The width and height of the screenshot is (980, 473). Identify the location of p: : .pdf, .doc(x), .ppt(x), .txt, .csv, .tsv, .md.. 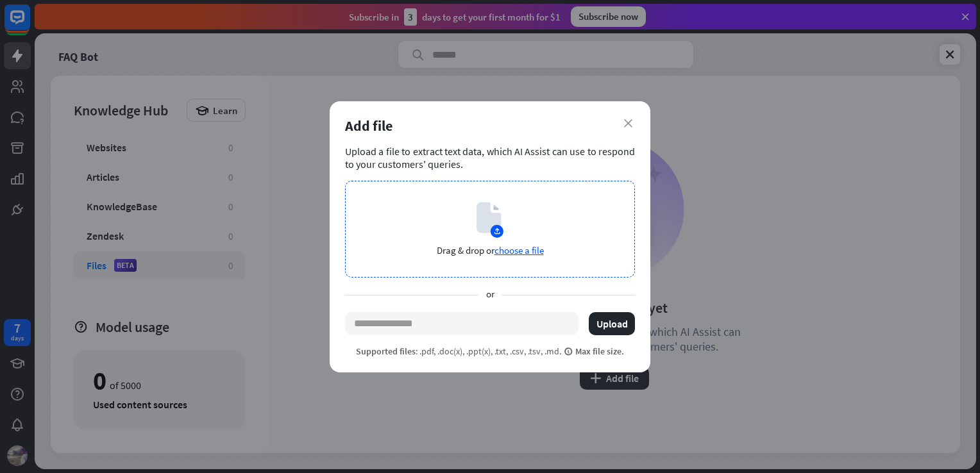
(490, 352).